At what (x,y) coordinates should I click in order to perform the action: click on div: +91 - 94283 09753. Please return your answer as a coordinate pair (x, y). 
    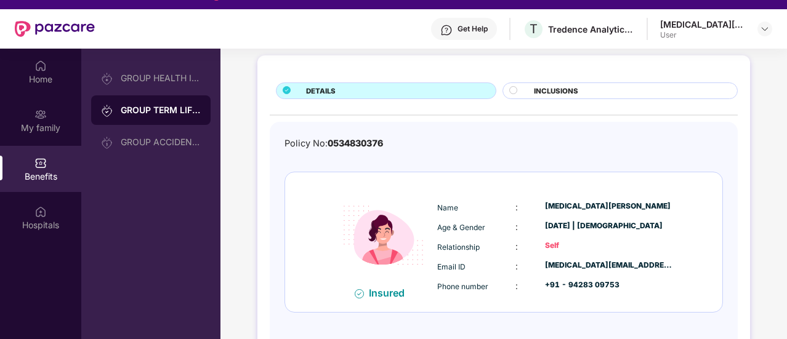
    Looking at the image, I should click on (609, 285).